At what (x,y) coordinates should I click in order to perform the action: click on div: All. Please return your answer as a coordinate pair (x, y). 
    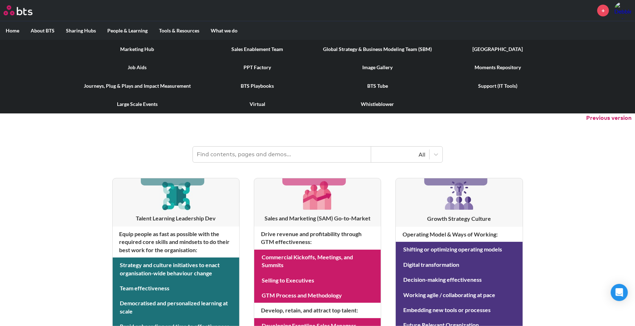
    Looking at the image, I should click on (400, 154).